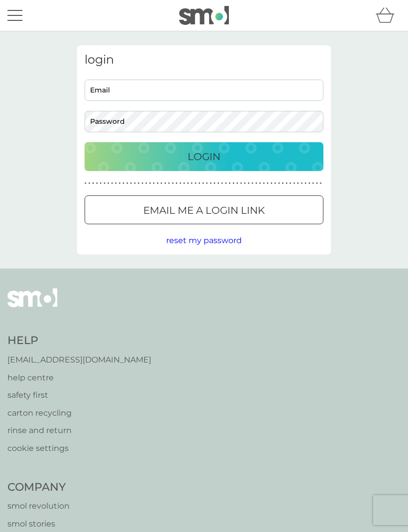  Describe the element at coordinates (61, 488) in the screenshot. I see `h4: Company` at that location.